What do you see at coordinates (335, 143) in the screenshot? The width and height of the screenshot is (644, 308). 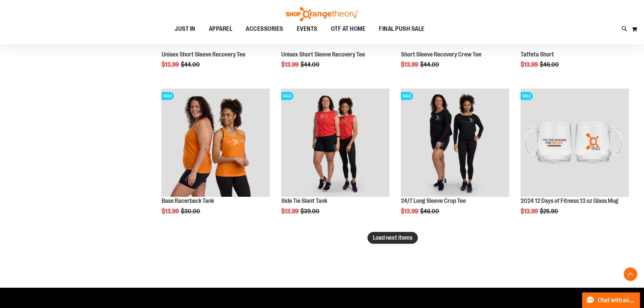 I see `img: Side Tie Slant Tank` at bounding box center [335, 143].